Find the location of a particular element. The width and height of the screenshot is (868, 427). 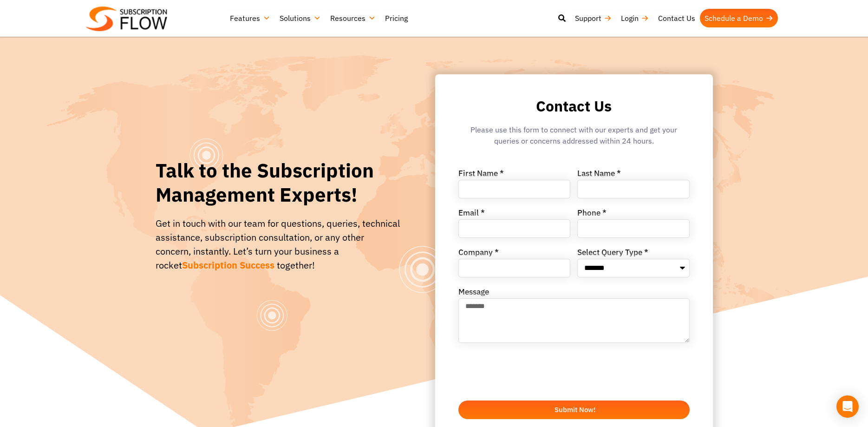

label: First Name * is located at coordinates (481, 175).